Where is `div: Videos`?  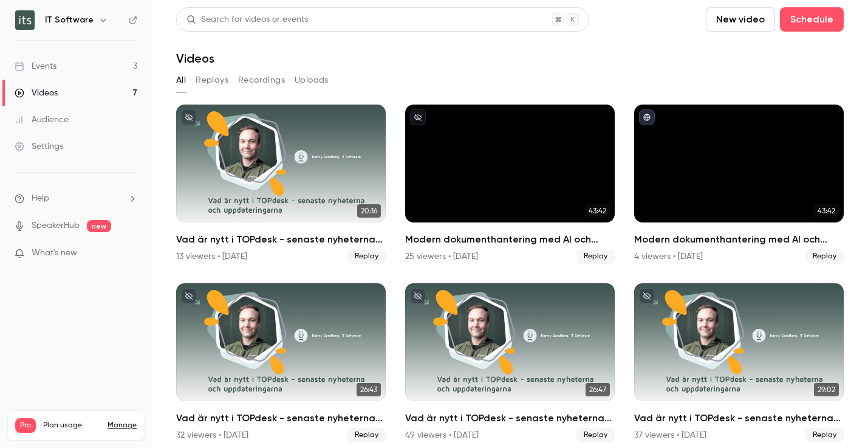 div: Videos is located at coordinates (36, 93).